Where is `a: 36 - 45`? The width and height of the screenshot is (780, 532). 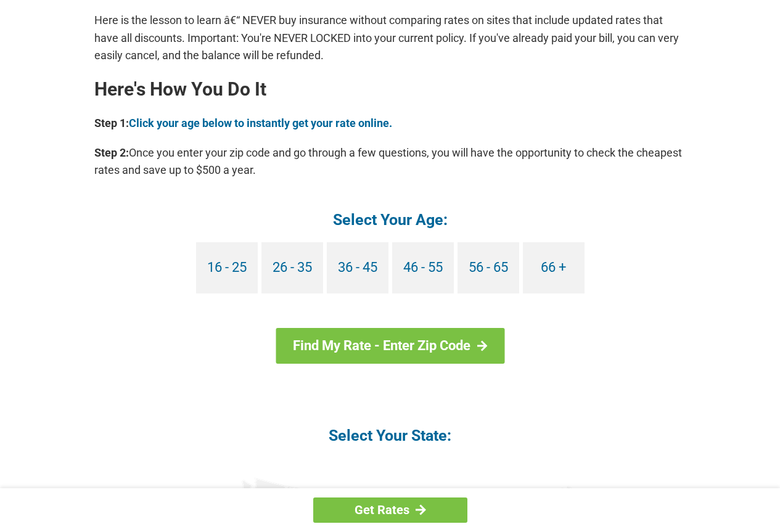
a: 36 - 45 is located at coordinates (358, 268).